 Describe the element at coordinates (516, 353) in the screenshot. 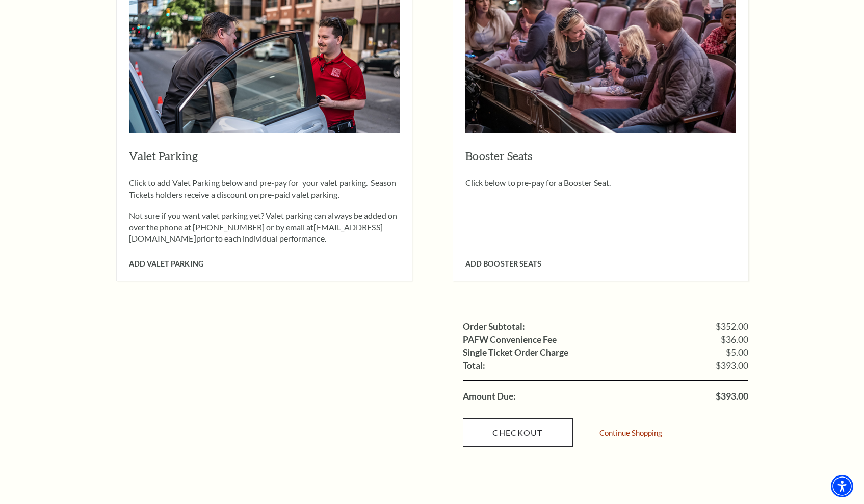

I see `label: Single Ticket Order Charge` at that location.